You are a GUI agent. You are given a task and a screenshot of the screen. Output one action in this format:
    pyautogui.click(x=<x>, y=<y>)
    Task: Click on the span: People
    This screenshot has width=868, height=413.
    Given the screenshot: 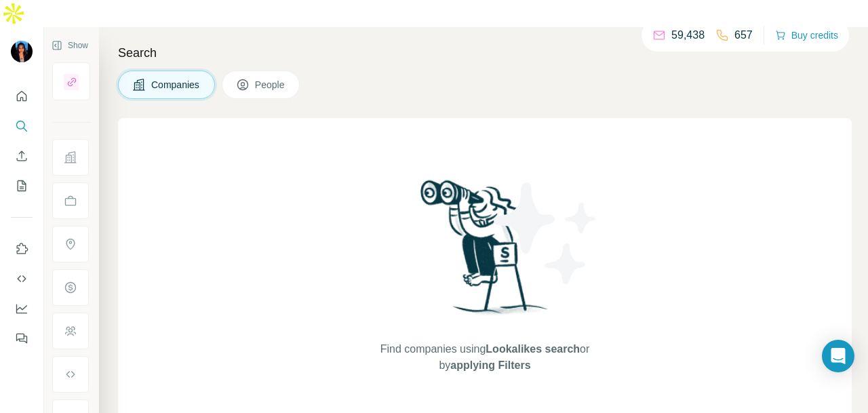 What is the action you would take?
    pyautogui.click(x=270, y=85)
    